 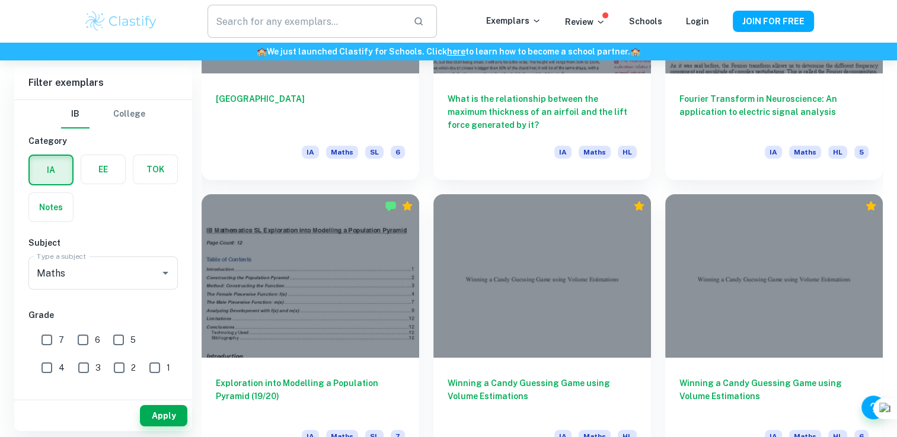 I want to click on a: Login, so click(x=697, y=21).